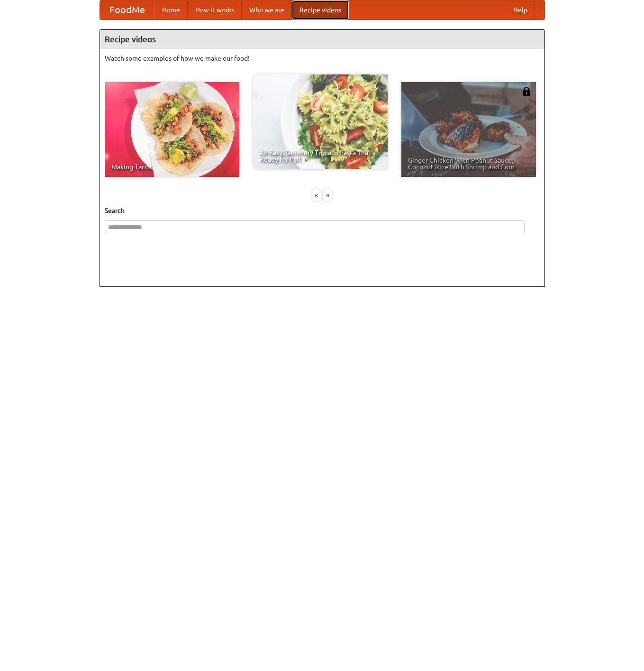 The height and width of the screenshot is (671, 644). I want to click on a: Home, so click(171, 10).